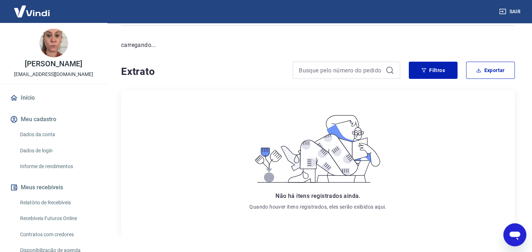  I want to click on a: Recebíveis Futuros Online, so click(58, 218).